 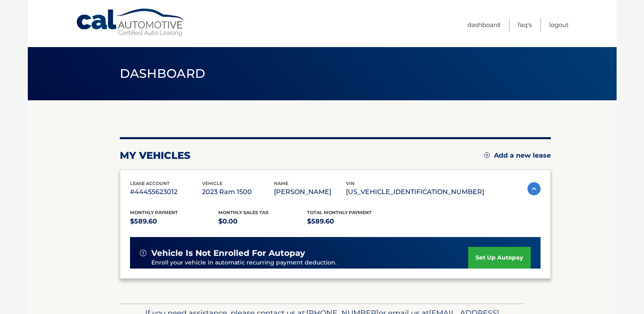 What do you see at coordinates (499, 257) in the screenshot?
I see `a: set up autopay` at bounding box center [499, 257].